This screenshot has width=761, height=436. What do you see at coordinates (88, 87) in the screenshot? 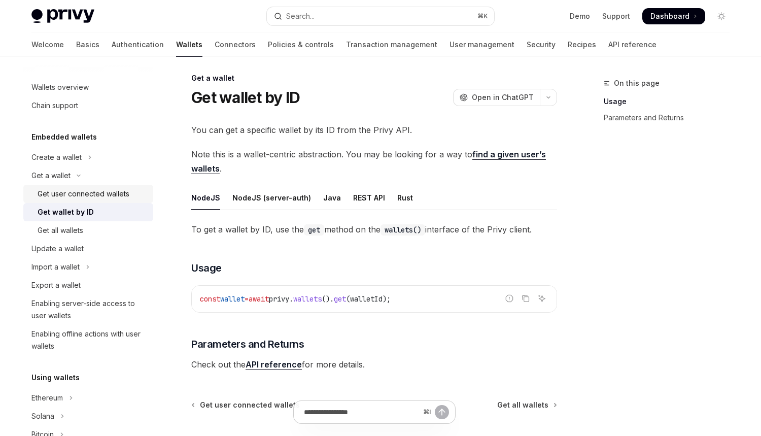
I see `a: Wallets overview` at bounding box center [88, 87].